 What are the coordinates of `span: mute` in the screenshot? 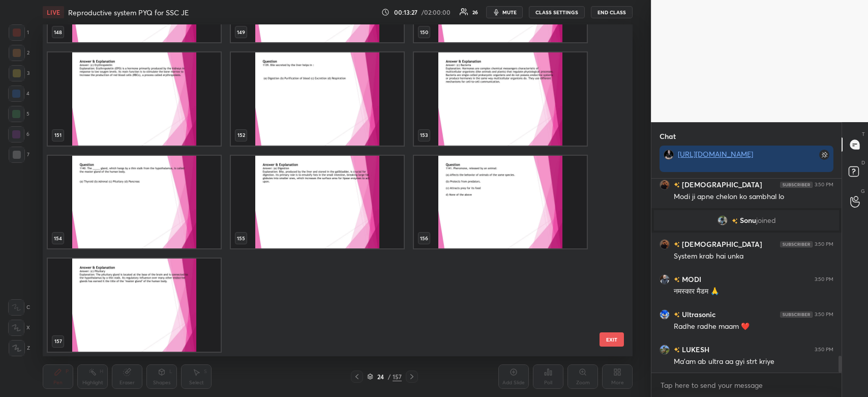 It's located at (510, 12).